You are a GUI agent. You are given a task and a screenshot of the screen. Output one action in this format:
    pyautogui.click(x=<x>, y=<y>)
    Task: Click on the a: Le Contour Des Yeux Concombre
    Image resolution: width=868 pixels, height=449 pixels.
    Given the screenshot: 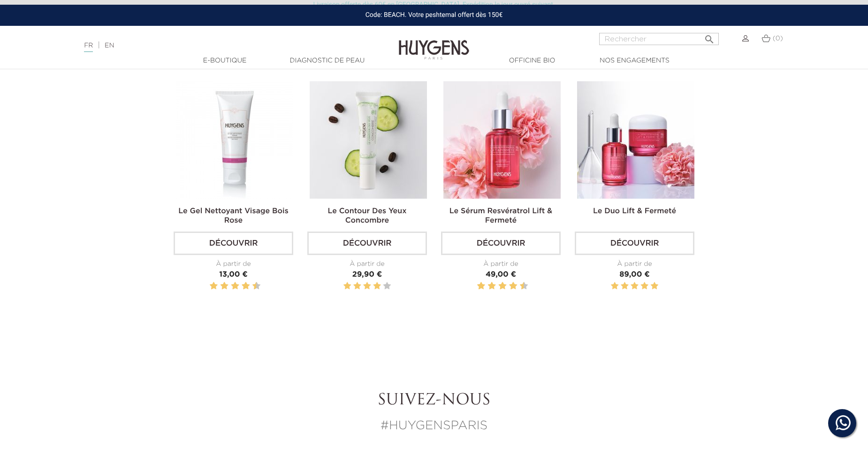 What is the action you would take?
    pyautogui.click(x=367, y=216)
    